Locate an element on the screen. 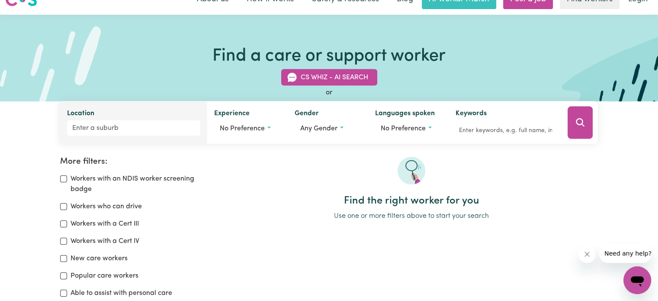  span: Need any help? is located at coordinates (29, 10).